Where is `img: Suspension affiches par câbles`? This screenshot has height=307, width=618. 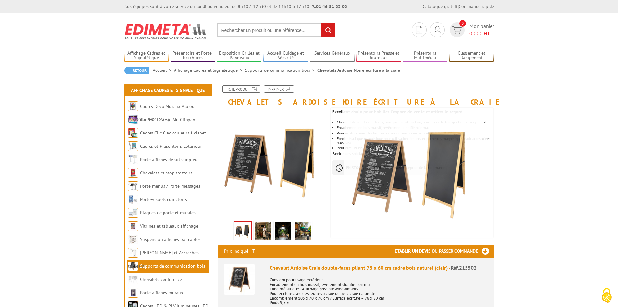 img: Suspension affiches par câbles is located at coordinates (133, 239).